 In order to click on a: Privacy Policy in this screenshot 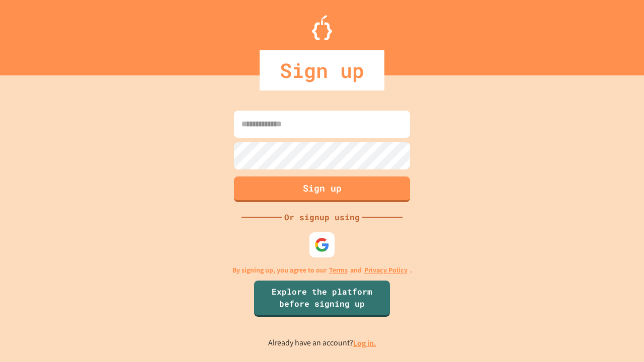, I will do `click(386, 271)`.